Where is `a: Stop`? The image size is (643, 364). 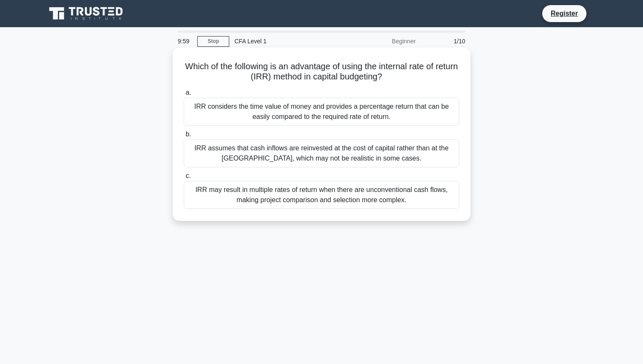 a: Stop is located at coordinates (213, 41).